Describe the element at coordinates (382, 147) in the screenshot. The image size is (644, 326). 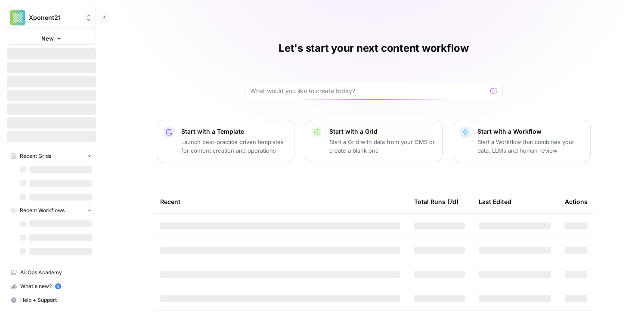
I see `p: Start a Grid with data from your CMS or create a blank one` at that location.